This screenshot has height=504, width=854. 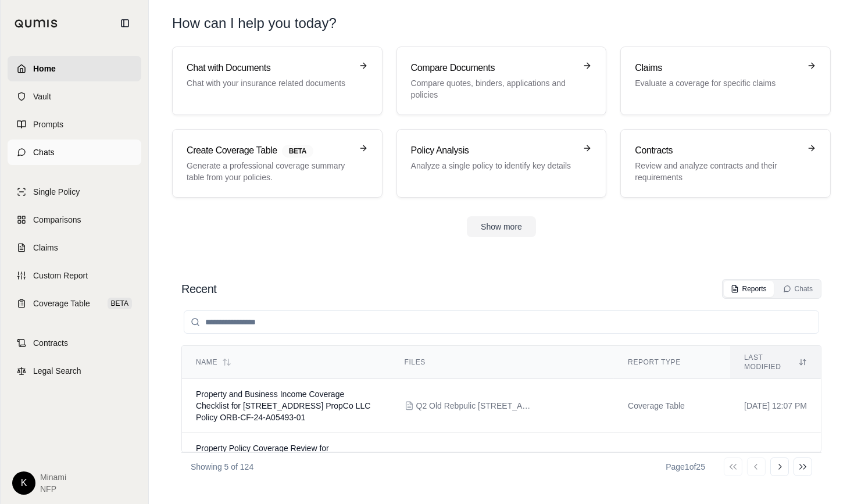 I want to click on h3: Compare Documents, so click(x=494, y=68).